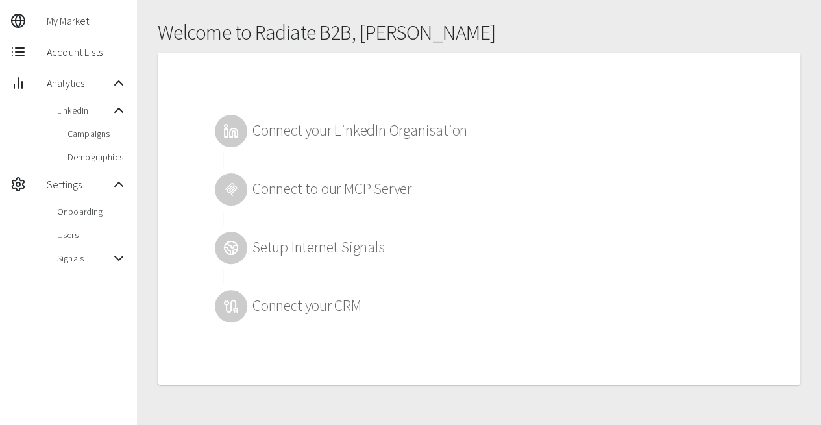  What do you see at coordinates (97, 134) in the screenshot?
I see `span: Campaigns` at bounding box center [97, 134].